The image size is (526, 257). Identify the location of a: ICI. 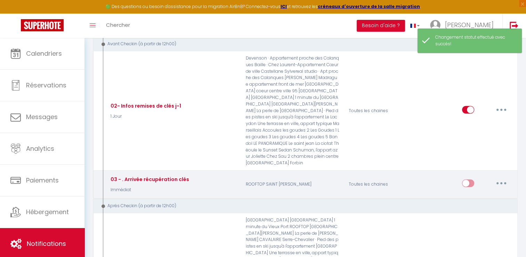
(284, 6).